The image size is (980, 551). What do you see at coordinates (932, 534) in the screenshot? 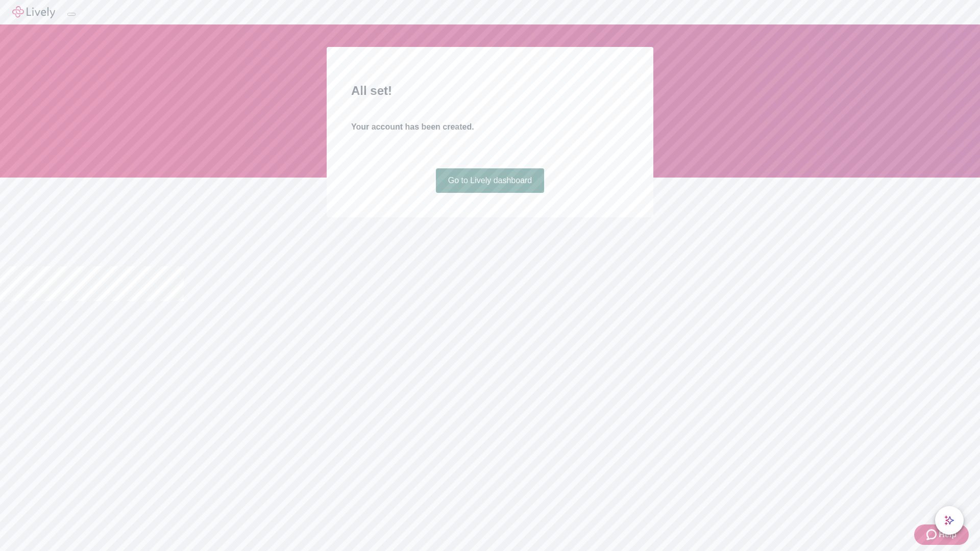
I see `svg: Zendesk support icon` at bounding box center [932, 534].